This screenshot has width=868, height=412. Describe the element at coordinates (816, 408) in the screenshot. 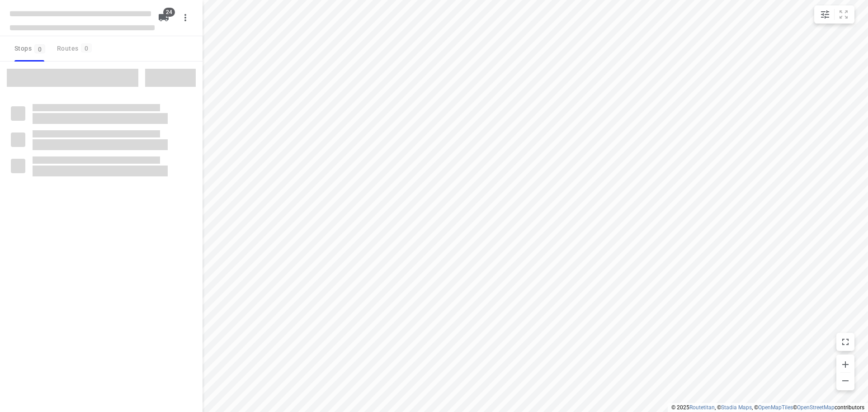

I see `a: OpenStreetMap` at that location.